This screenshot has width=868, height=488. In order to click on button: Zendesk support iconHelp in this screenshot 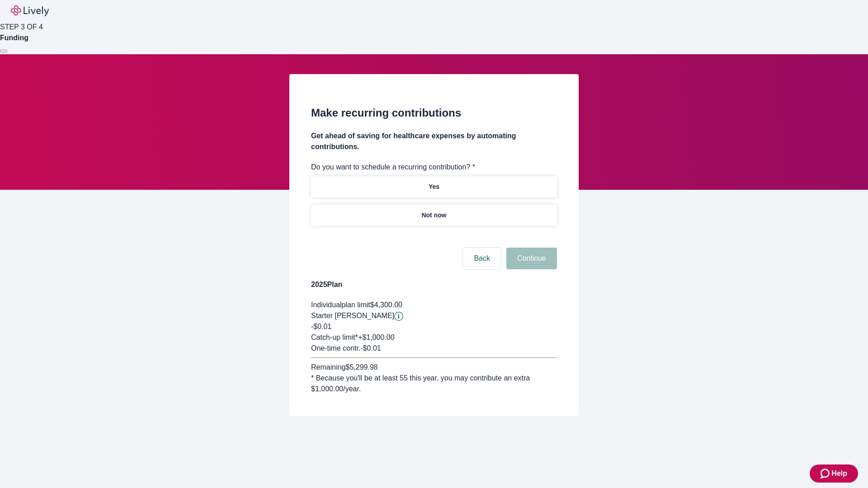, I will do `click(833, 474)`.